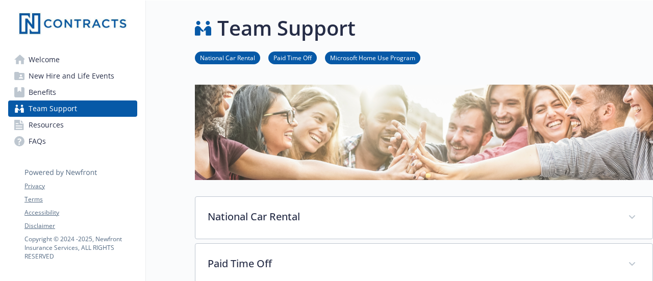 The image size is (653, 281). What do you see at coordinates (372, 57) in the screenshot?
I see `a: Microsoft Home Use Program` at bounding box center [372, 57].